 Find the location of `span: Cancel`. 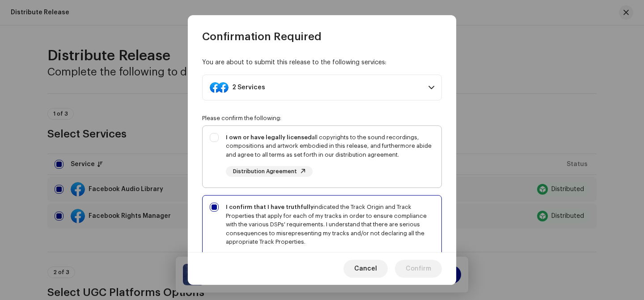

span: Cancel is located at coordinates (365, 269).